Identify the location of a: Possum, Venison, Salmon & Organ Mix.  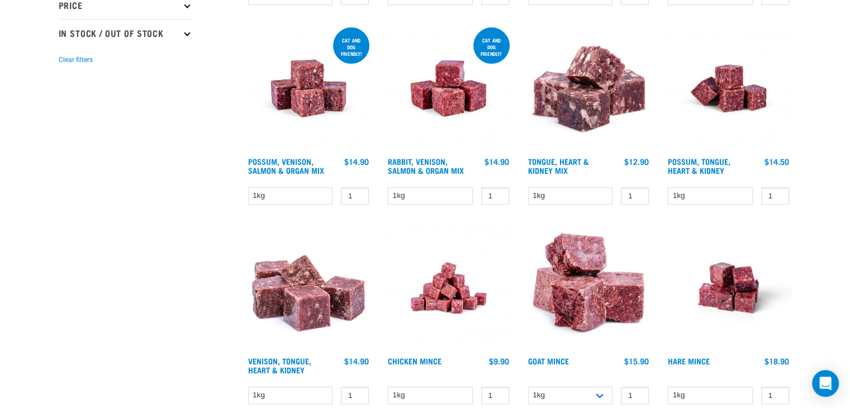
(286, 165).